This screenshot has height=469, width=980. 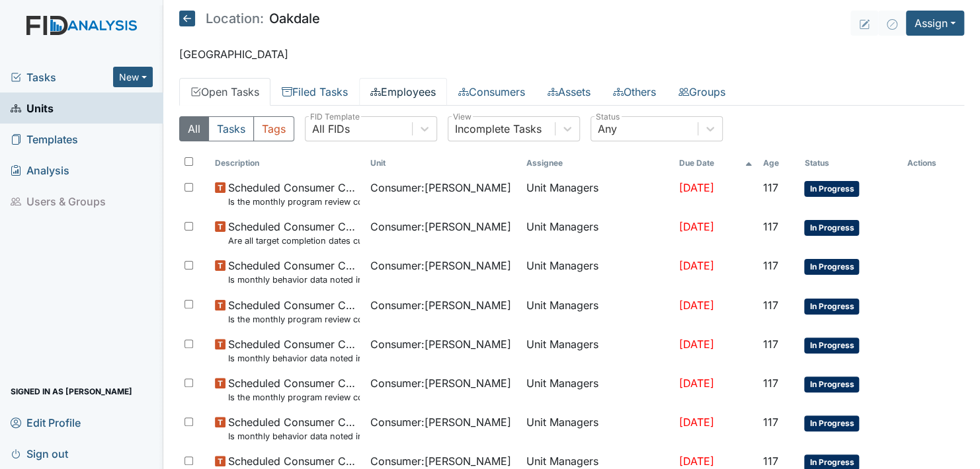 I want to click on button: Tags, so click(x=273, y=129).